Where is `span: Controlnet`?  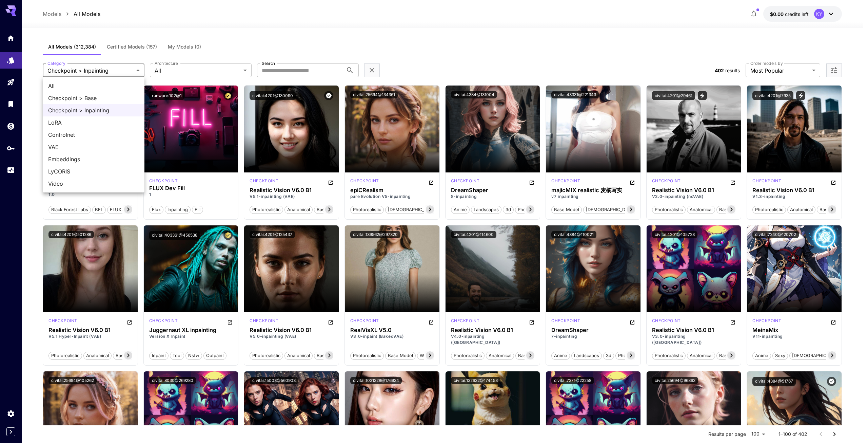 span: Controlnet is located at coordinates (93, 135).